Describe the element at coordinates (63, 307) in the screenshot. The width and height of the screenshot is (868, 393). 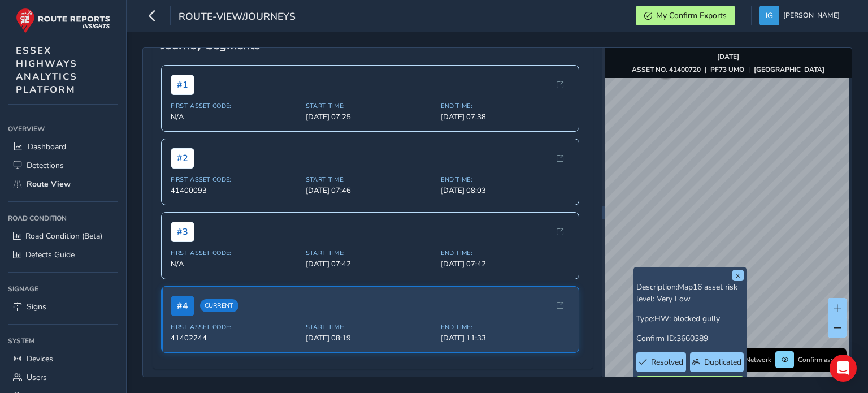
I see `a: Signs` at that location.